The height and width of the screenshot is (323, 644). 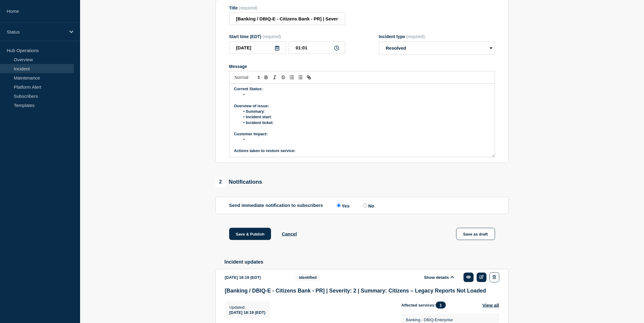 I want to click on div: Start time (EDT), so click(x=287, y=36).